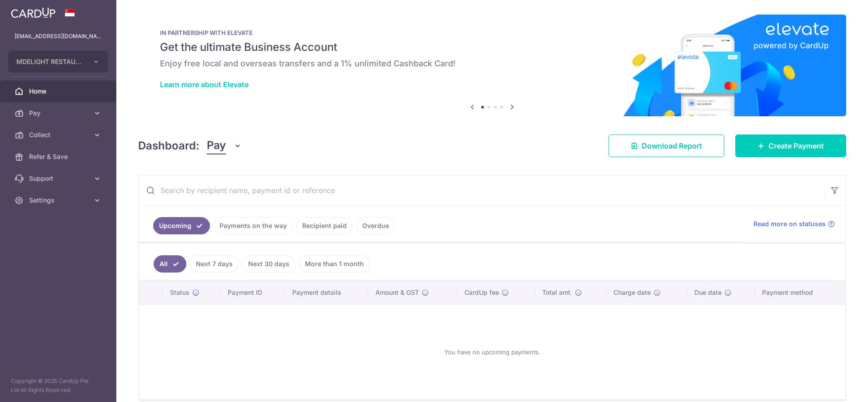 The image size is (868, 402). Describe the element at coordinates (59, 178) in the screenshot. I see `span: Support` at that location.